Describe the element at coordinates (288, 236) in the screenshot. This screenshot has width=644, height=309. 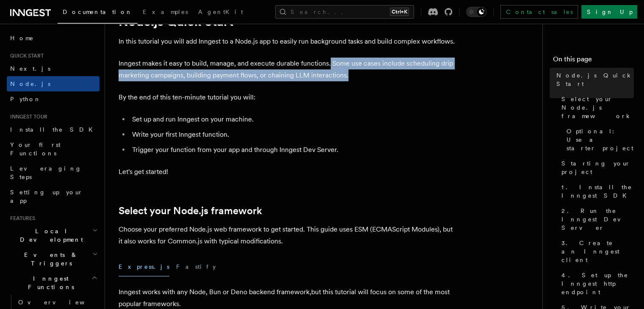
I see `p: Choose your preferred Node.js web framework to get started. This guide uses ESM (ECMAScript Modul...` at that location.